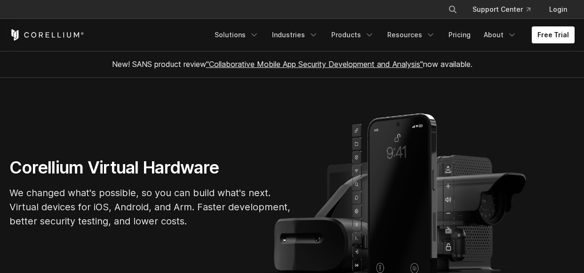 The height and width of the screenshot is (273, 584). What do you see at coordinates (558, 9) in the screenshot?
I see `a: Login` at bounding box center [558, 9].